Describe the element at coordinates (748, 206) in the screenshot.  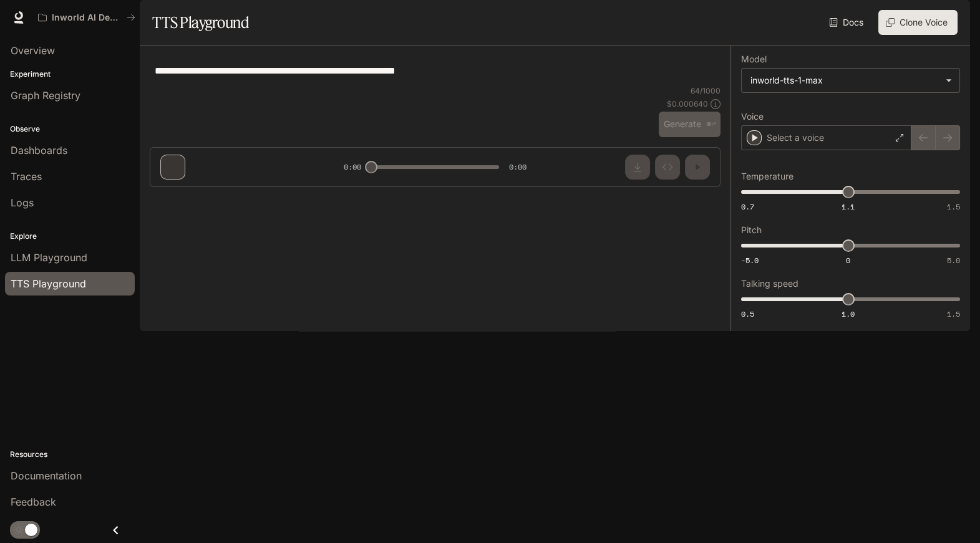
I see `span: 0.7` at that location.